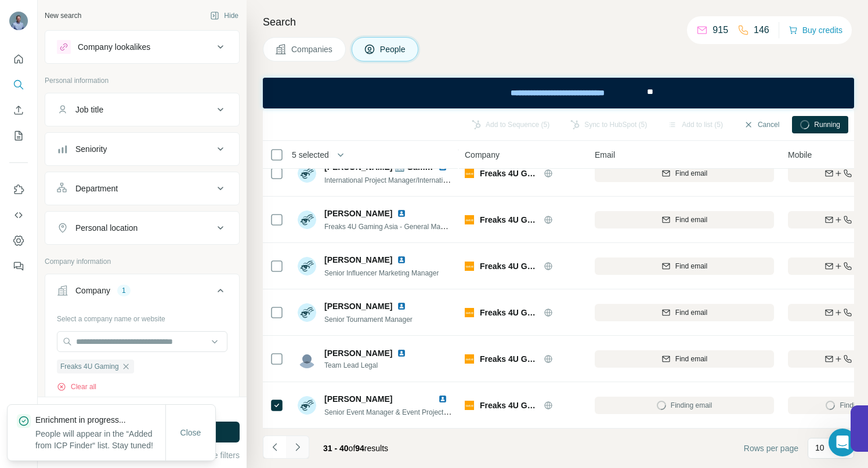  What do you see at coordinates (191, 433) in the screenshot?
I see `span: Close` at bounding box center [191, 433].